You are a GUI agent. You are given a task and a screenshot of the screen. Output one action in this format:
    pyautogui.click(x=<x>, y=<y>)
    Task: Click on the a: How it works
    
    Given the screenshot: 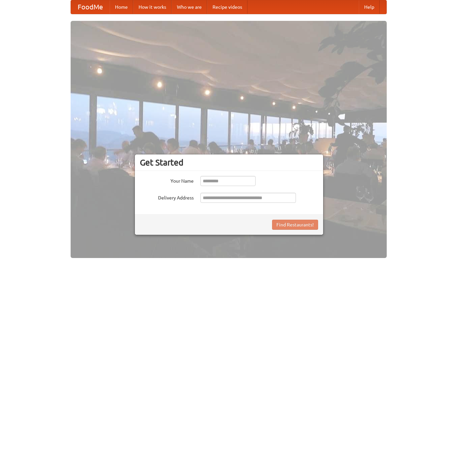 What is the action you would take?
    pyautogui.click(x=152, y=7)
    